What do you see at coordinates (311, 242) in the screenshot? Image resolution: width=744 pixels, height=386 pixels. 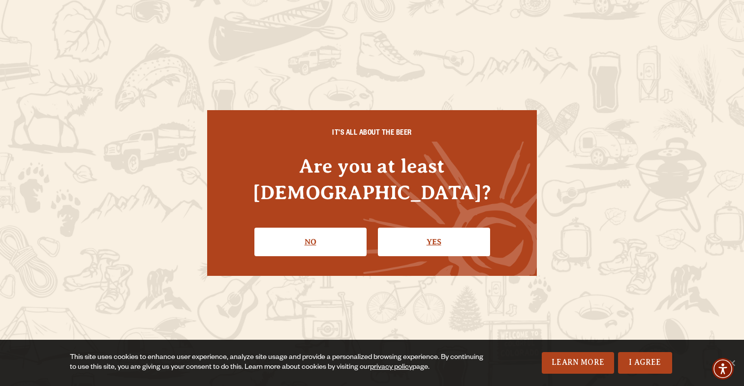 I see `a: No` at bounding box center [311, 242].